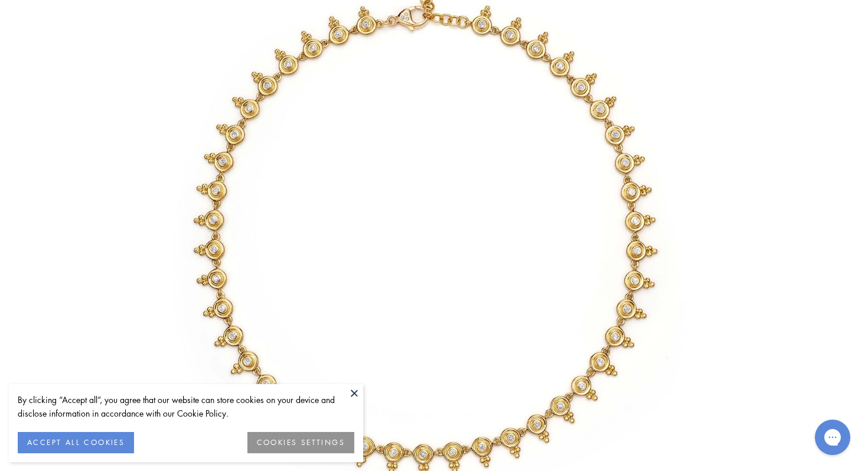  I want to click on button: Gorgias live chat, so click(24, 22).